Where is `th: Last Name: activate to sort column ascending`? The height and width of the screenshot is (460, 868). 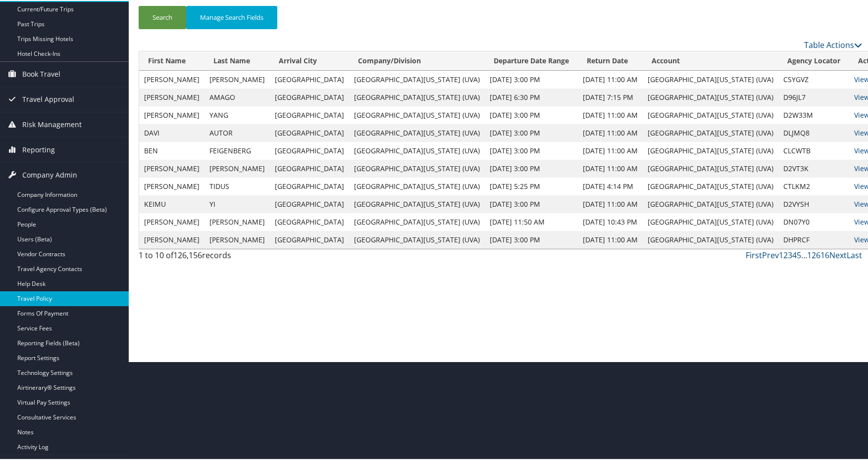 th: Last Name: activate to sort column ascending is located at coordinates (237, 60).